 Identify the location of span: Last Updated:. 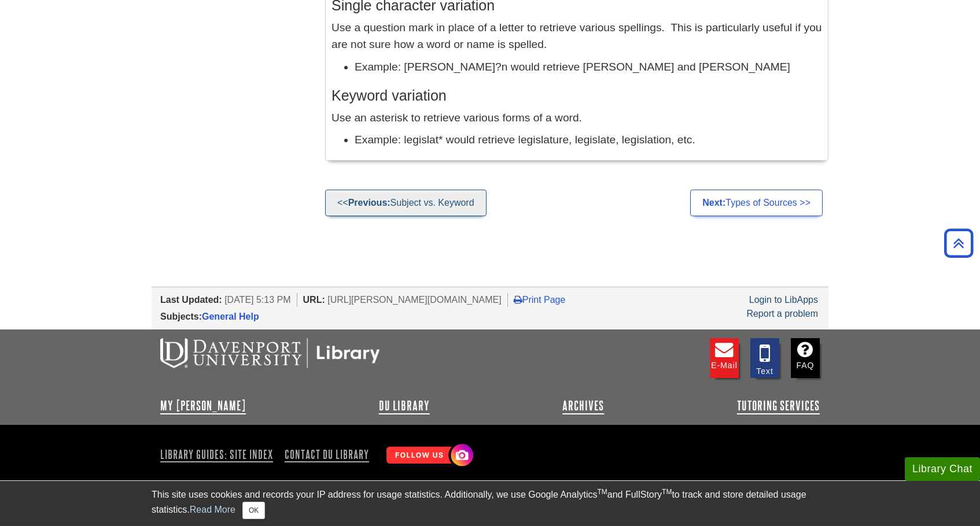
(191, 300).